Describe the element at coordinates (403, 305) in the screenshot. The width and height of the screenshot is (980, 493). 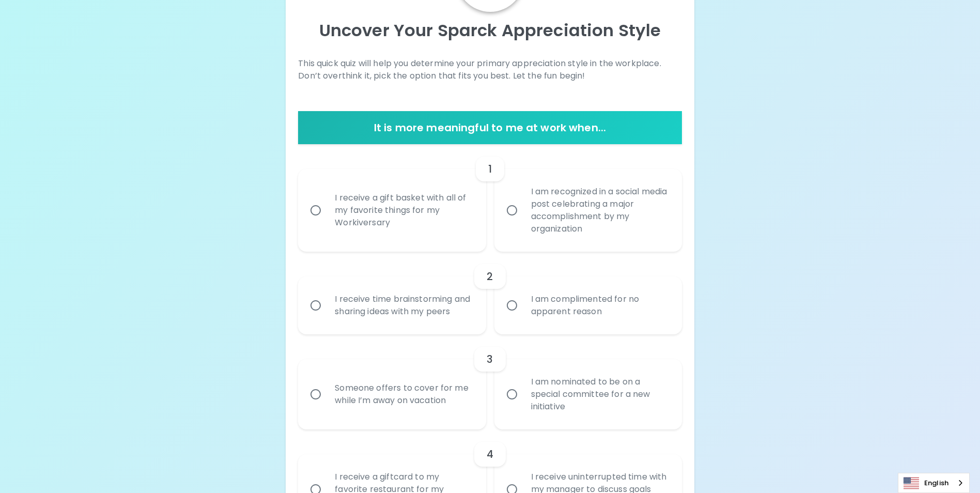
I see `div: I receive time brainstorming and sharing ideas with my peers` at that location.